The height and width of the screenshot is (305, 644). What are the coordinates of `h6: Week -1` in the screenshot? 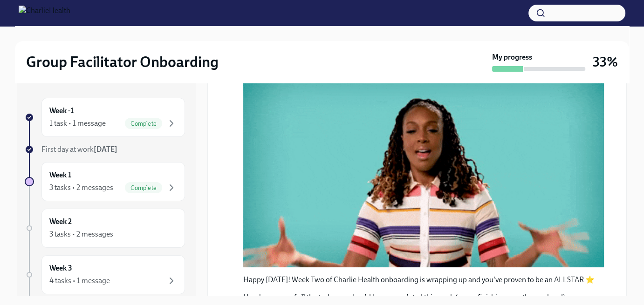 It's located at (62, 111).